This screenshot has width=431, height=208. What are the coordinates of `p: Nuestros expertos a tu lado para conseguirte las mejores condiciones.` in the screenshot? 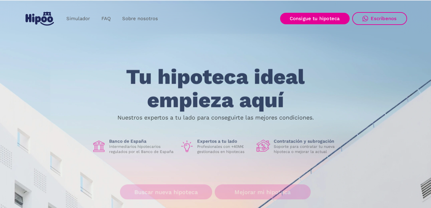 It's located at (216, 117).